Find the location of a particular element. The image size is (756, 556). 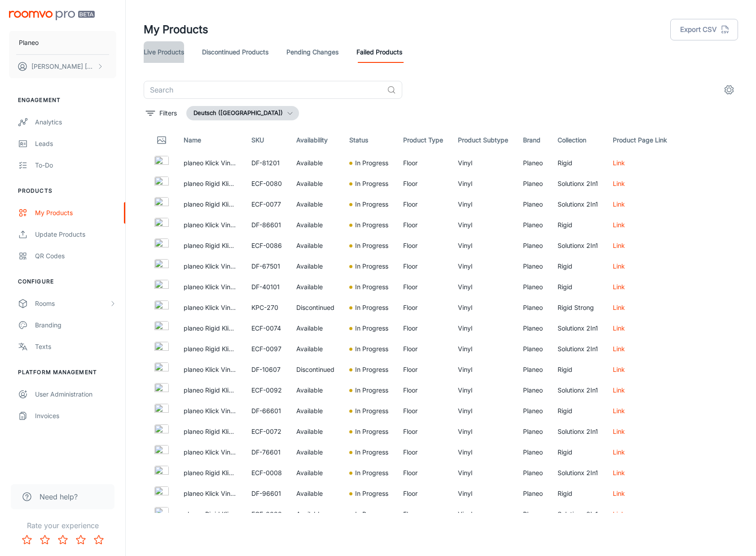

div: QR Codes is located at coordinates (76, 256).